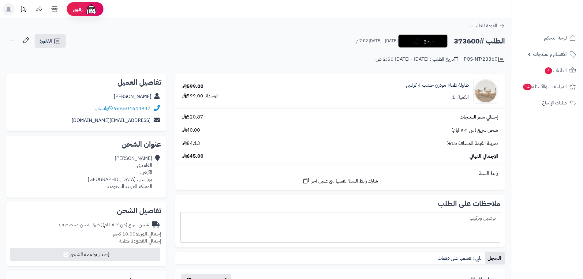 The width and height of the screenshot is (583, 279). Describe the element at coordinates (550, 54) in the screenshot. I see `span: الأقسام والمنتجات` at that location.